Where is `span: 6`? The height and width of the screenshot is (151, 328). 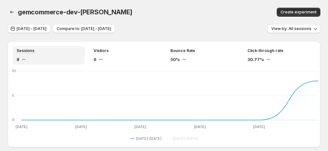
span: 6 is located at coordinates (95, 59).